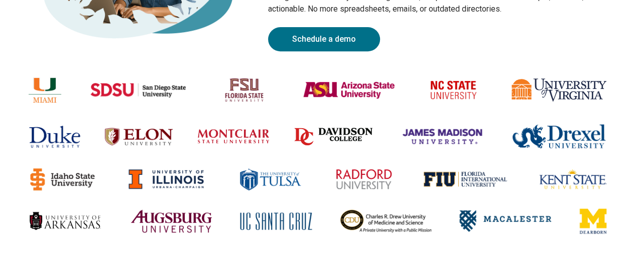  I want to click on img: Duke University, so click(54, 136).